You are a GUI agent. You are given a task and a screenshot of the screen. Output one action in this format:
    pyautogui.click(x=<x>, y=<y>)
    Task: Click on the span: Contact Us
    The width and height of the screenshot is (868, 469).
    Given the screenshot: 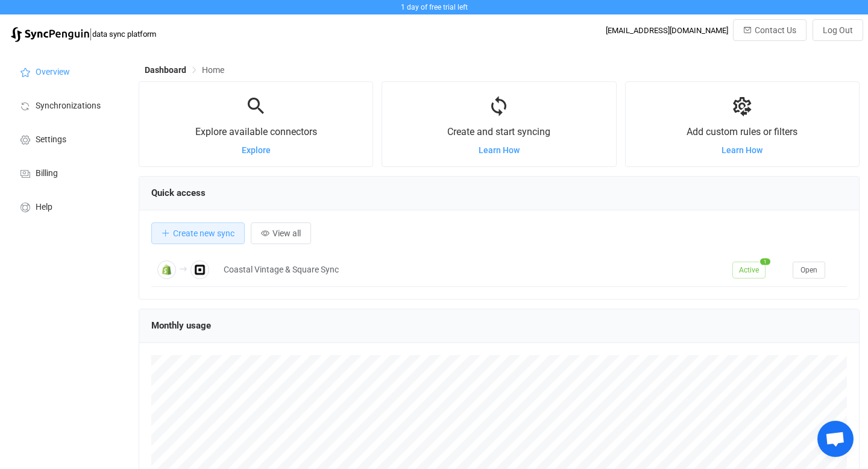 What is the action you would take?
    pyautogui.click(x=775, y=30)
    